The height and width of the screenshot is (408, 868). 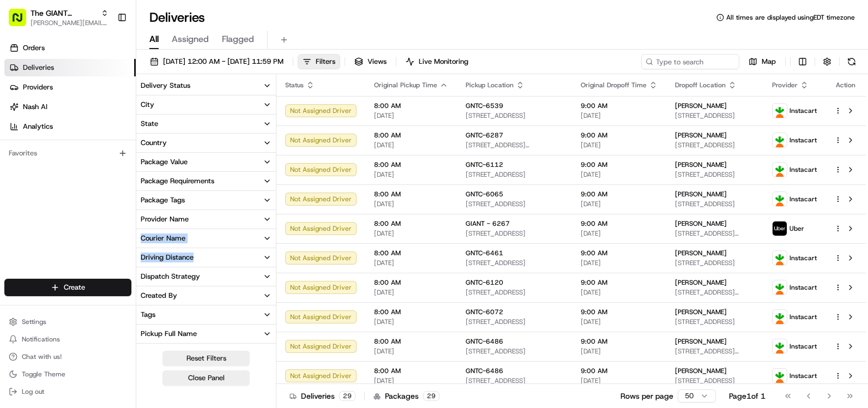 What do you see at coordinates (295, 85) in the screenshot?
I see `span: Status` at bounding box center [295, 85].